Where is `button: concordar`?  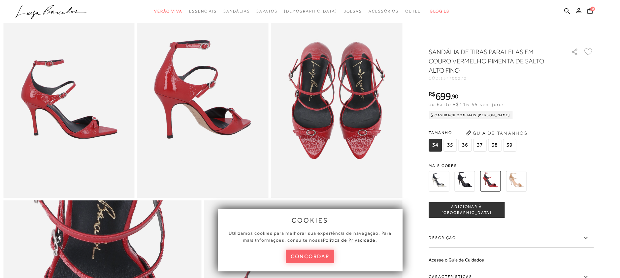
button: concordar is located at coordinates (310, 256).